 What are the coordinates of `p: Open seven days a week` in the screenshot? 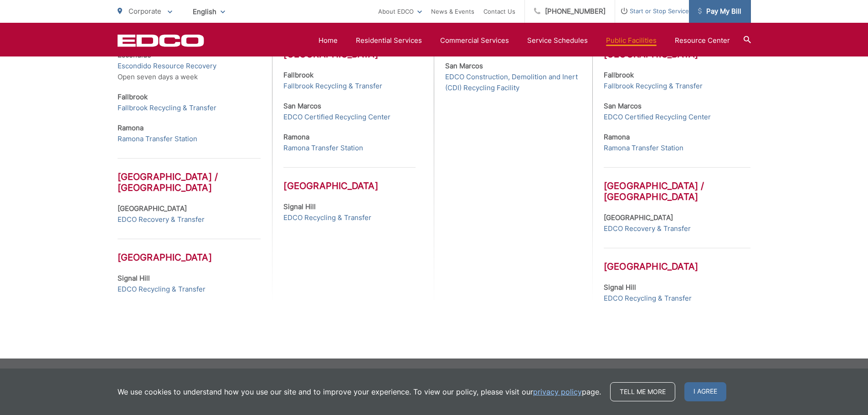 It's located at (189, 66).